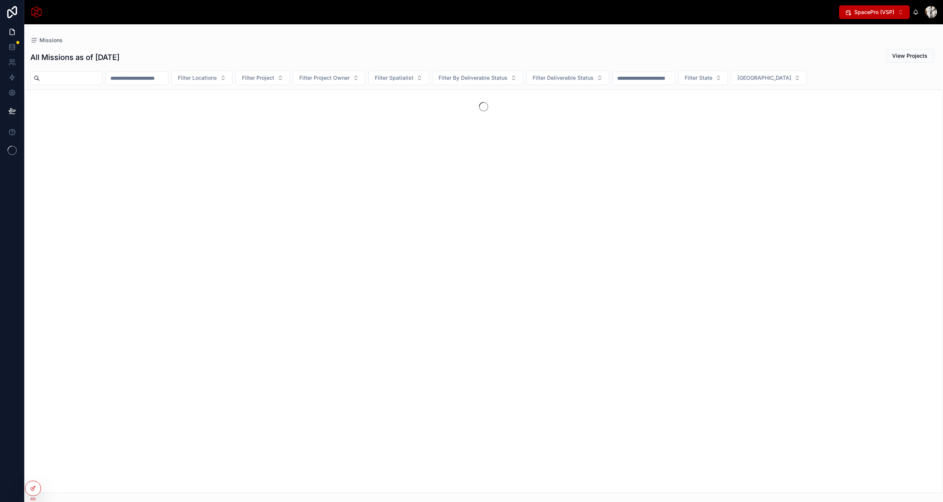 The height and width of the screenshot is (502, 943). Describe the element at coordinates (910, 56) in the screenshot. I see `button: View Projects` at that location.